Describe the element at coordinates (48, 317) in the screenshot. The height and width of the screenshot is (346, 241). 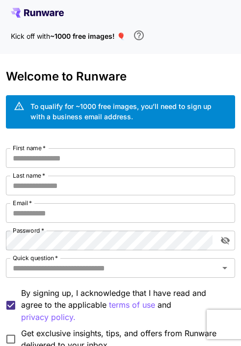
I see `button: By signing up, I acknowledge that I have read and agree to the applicable terms of use and` at that location.